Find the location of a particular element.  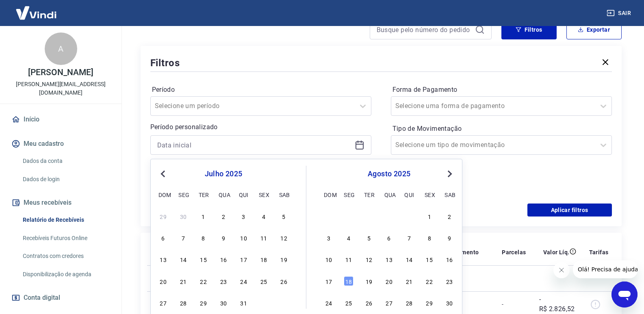

p: Parcelas is located at coordinates (514, 252).